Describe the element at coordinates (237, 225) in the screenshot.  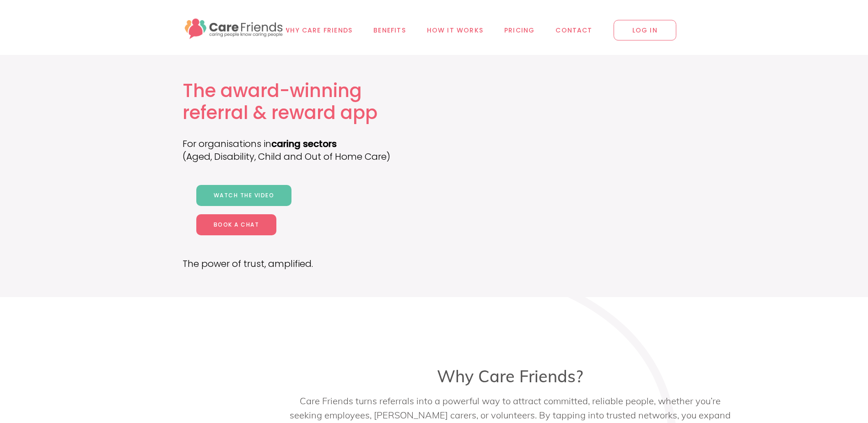
I see `a: Book a chat` at that location.